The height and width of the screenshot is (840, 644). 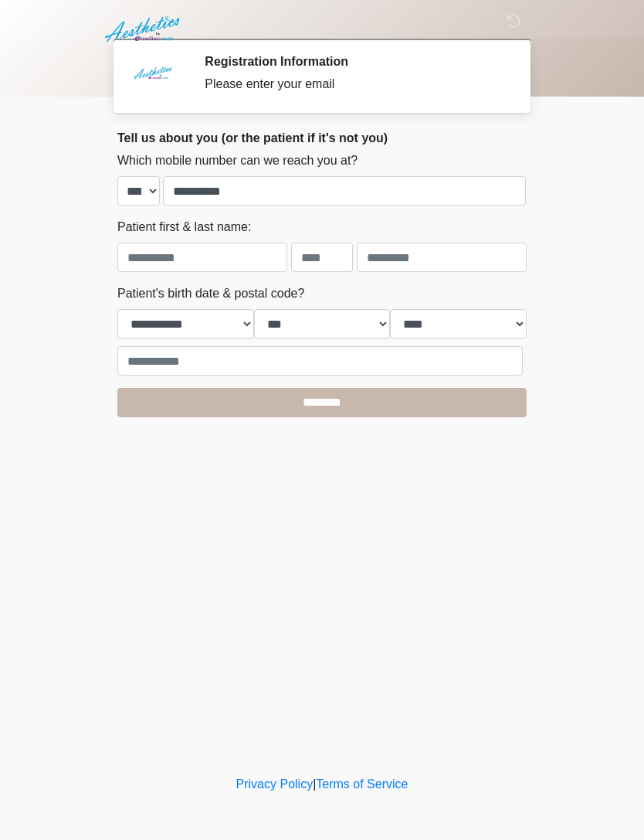 I want to click on label: Patient's birth date & postal code?, so click(x=211, y=294).